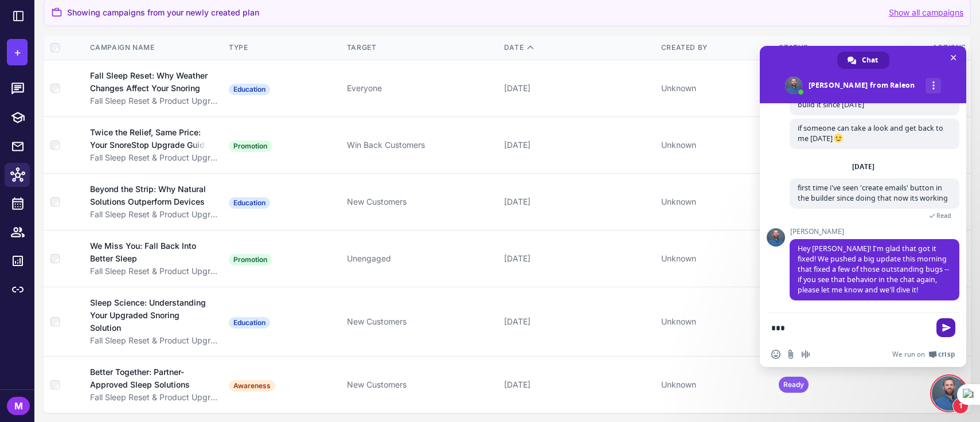  Describe the element at coordinates (18, 406) in the screenshot. I see `div: M` at that location.